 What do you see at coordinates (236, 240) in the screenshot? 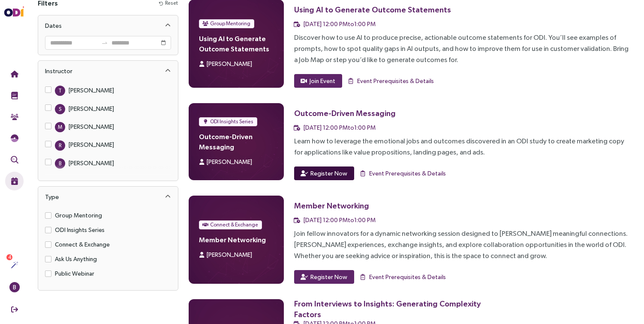
I see `h4: Member Networking` at bounding box center [236, 240].